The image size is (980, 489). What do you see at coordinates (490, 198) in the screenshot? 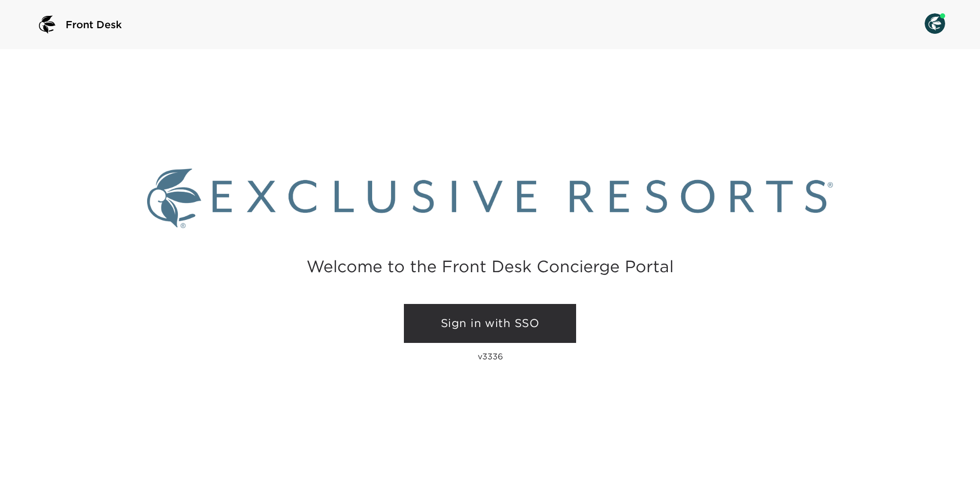
I see `img: Exclusive Resorts logo` at bounding box center [490, 198].